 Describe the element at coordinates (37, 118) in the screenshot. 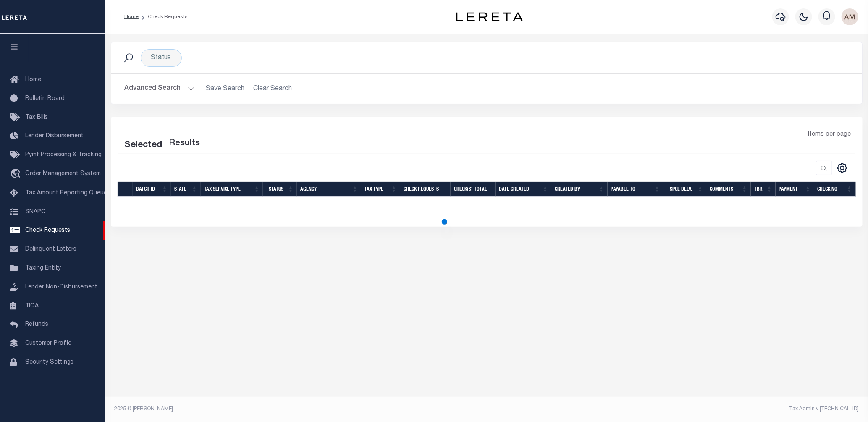

I see `span: Tax Bills` at that location.